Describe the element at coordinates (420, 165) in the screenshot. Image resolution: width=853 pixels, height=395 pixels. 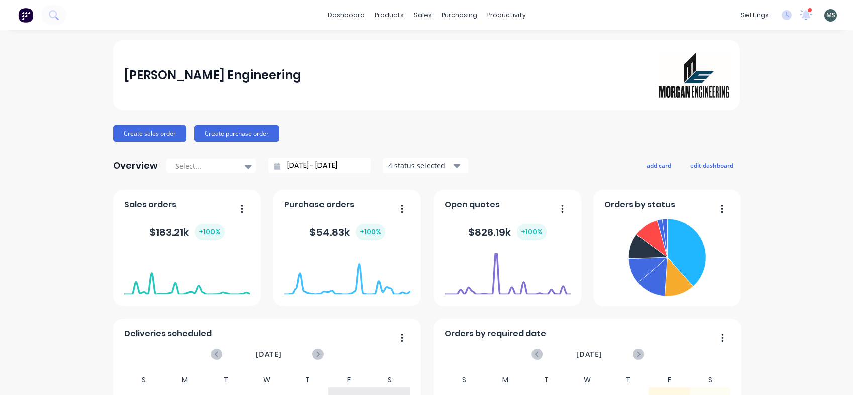
I see `div: 4 status selected` at that location.